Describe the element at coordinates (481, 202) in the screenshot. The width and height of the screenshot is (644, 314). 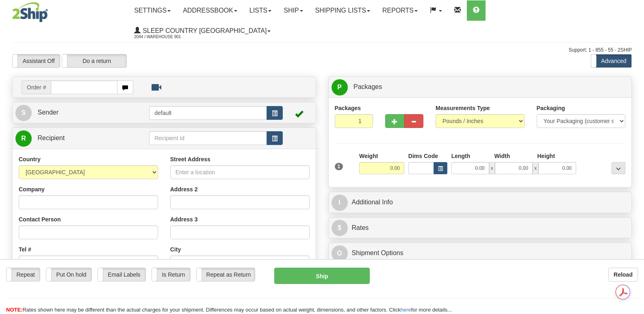
I see `a: IAdditional Info` at that location.